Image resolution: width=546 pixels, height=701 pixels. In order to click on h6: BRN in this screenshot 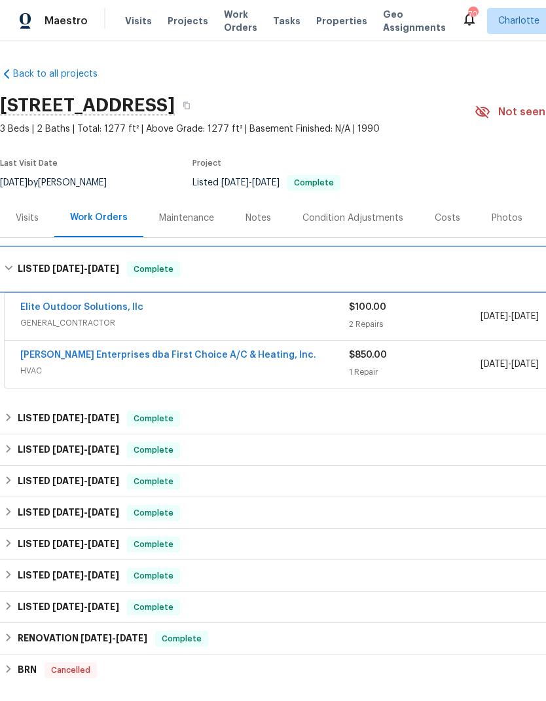, I will do `click(27, 670)`.